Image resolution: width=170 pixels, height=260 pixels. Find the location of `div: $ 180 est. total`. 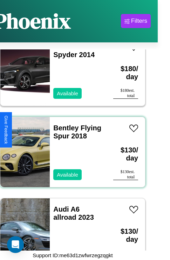

div: $ 180 est. total is located at coordinates (125, 93).